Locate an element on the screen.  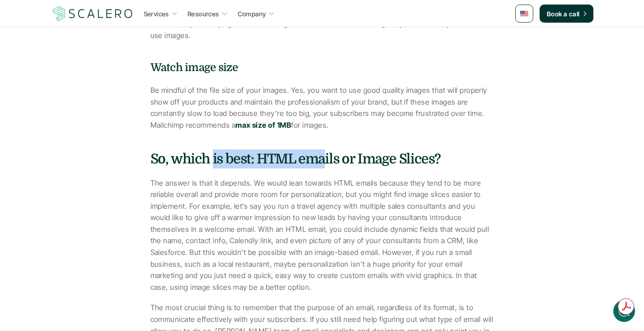
p: Services is located at coordinates (157, 14).